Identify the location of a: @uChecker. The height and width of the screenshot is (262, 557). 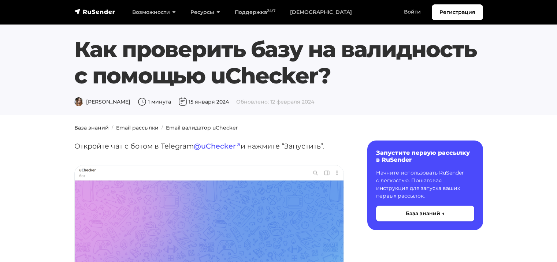
(217, 146).